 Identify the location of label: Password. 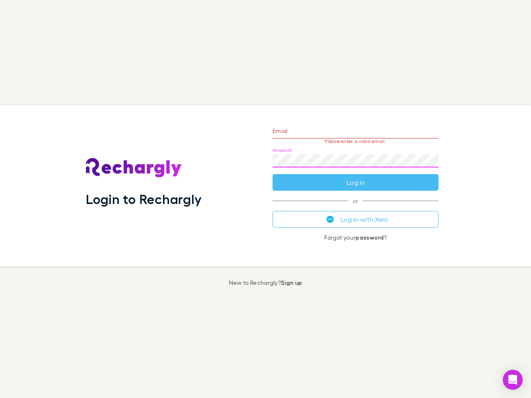
(282, 150).